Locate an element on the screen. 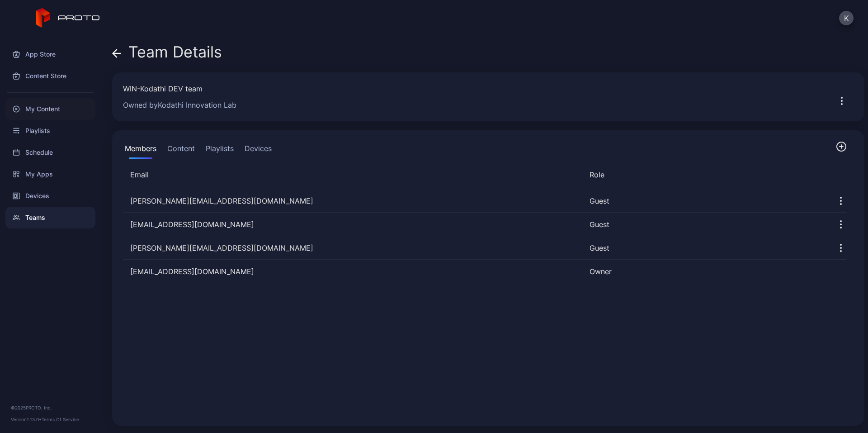 Image resolution: width=868 pixels, height=433 pixels. a: Playlists is located at coordinates (50, 131).